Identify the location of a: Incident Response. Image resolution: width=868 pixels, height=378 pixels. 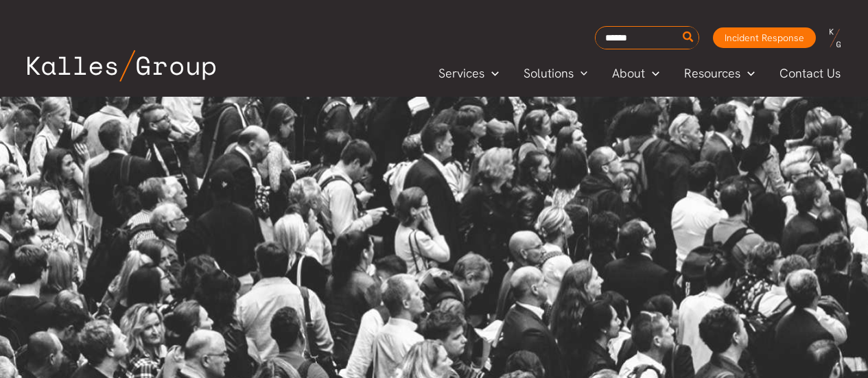
(764, 38).